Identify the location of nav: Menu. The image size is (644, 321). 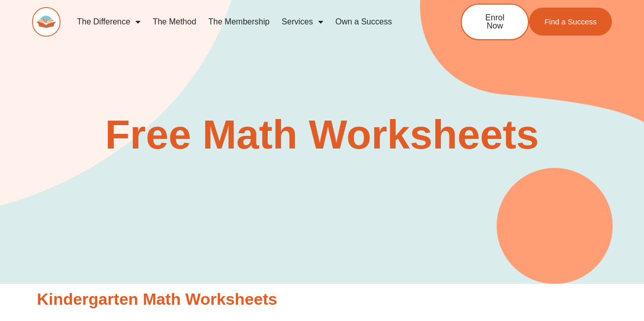
(249, 22).